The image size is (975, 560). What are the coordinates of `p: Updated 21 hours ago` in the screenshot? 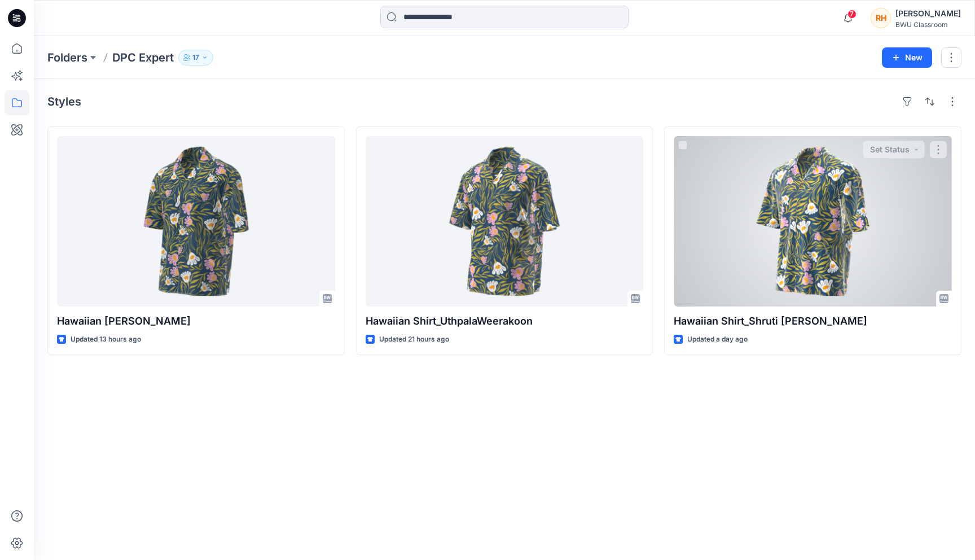 It's located at (414, 339).